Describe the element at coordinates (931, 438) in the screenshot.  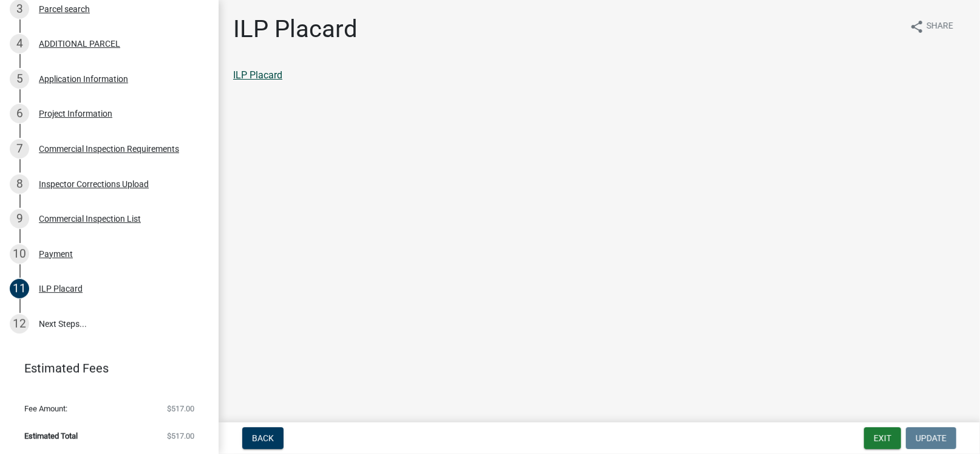
I see `button: Update` at that location.